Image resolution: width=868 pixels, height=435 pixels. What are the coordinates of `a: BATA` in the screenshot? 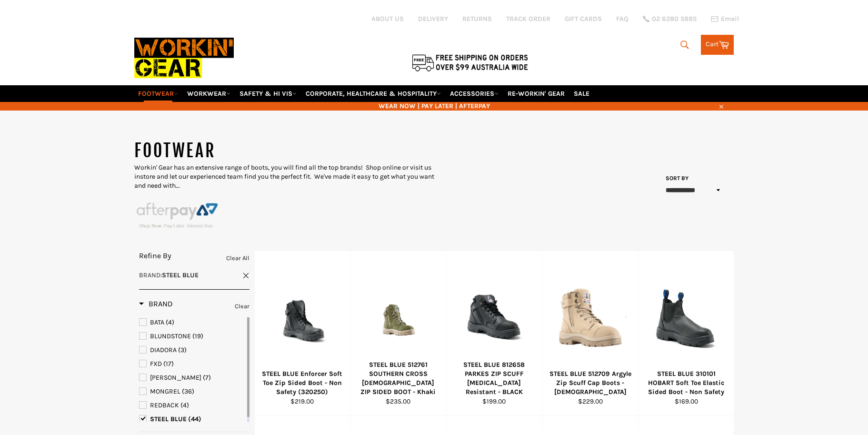 It's located at (192, 323).